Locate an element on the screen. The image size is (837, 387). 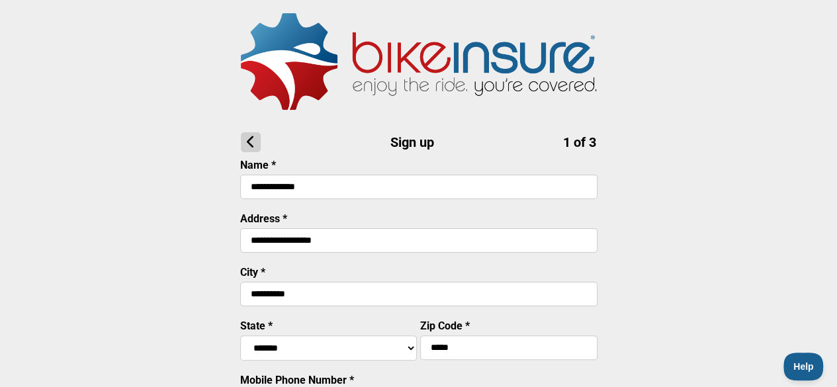
label: State * is located at coordinates (256, 325).